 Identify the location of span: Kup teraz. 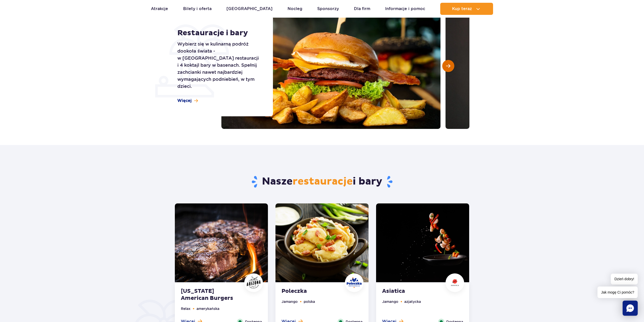
(462, 9).